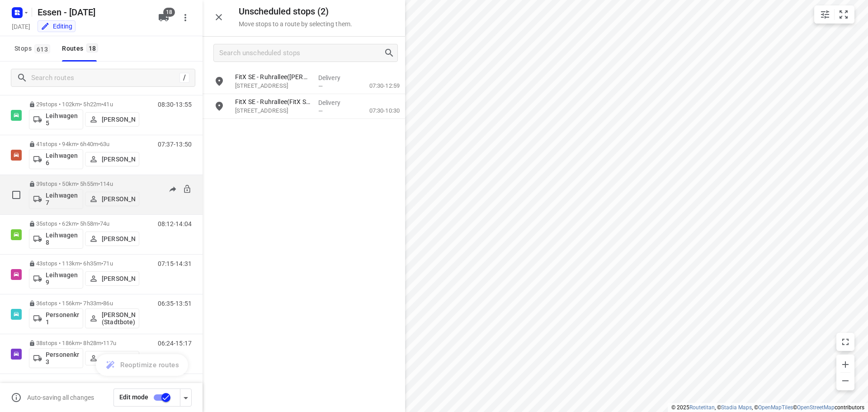 The height and width of the screenshot is (412, 868). I want to click on button: Leihwagen 5, so click(56, 120).